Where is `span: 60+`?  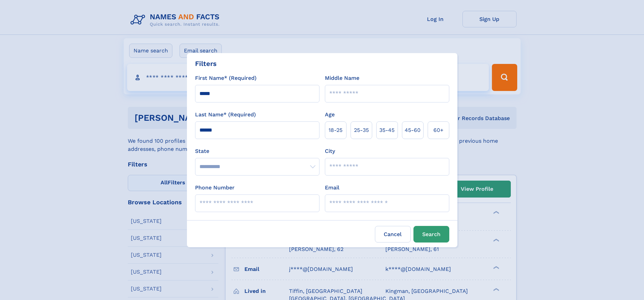
span: 60+ is located at coordinates (439, 130).